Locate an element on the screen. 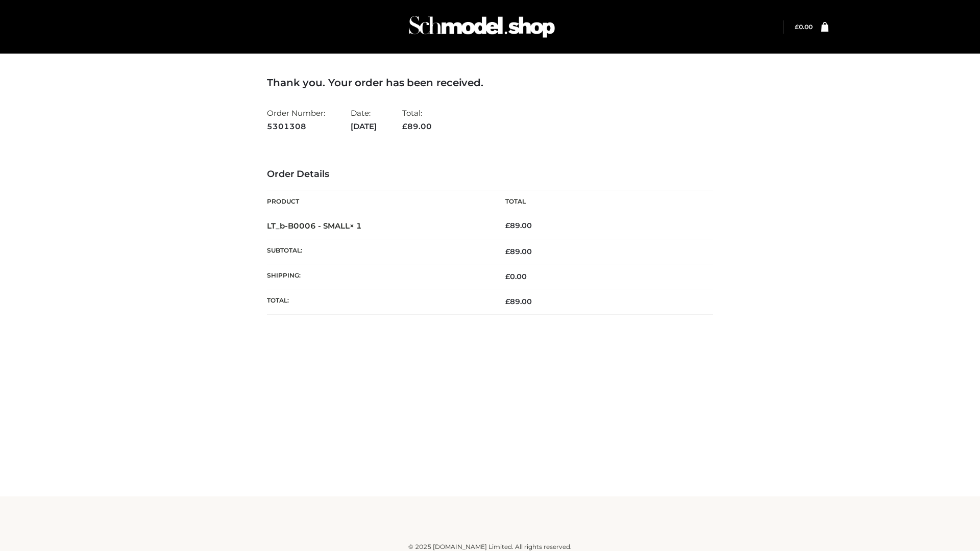 This screenshot has width=980, height=551. th: Shipping: is located at coordinates (378, 276).